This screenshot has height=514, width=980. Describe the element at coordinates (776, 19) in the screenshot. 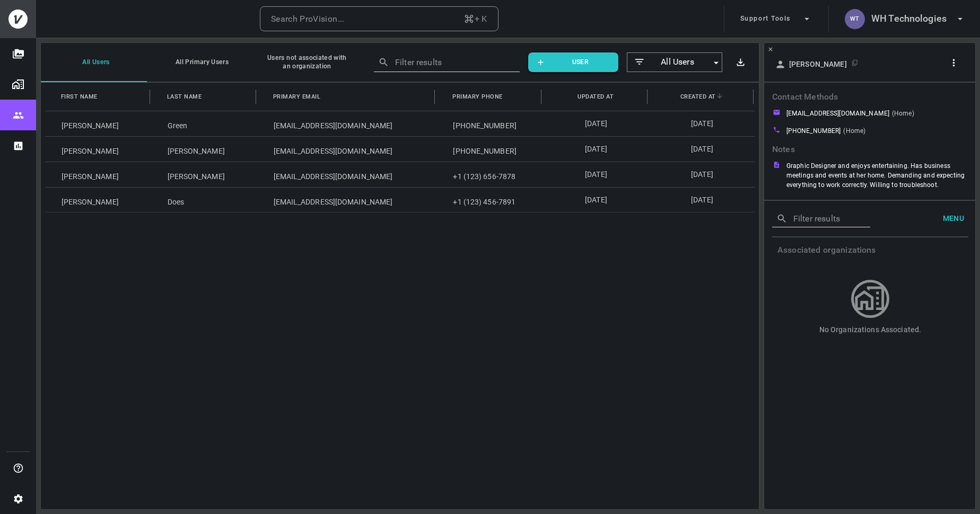

I see `button: Support Tools` at that location.